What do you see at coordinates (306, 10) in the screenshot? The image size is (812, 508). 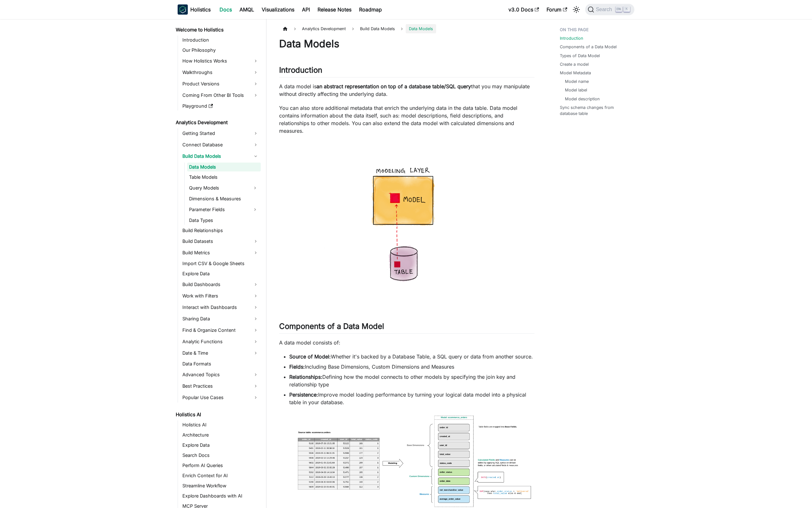 I see `a: API` at bounding box center [306, 10].